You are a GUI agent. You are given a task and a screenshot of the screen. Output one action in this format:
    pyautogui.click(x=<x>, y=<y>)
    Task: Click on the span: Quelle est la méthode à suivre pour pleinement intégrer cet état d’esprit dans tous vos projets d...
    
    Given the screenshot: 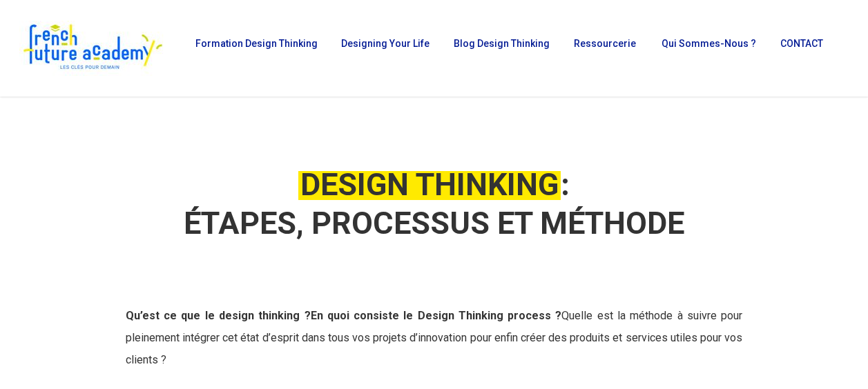 What is the action you would take?
    pyautogui.click(x=433, y=337)
    